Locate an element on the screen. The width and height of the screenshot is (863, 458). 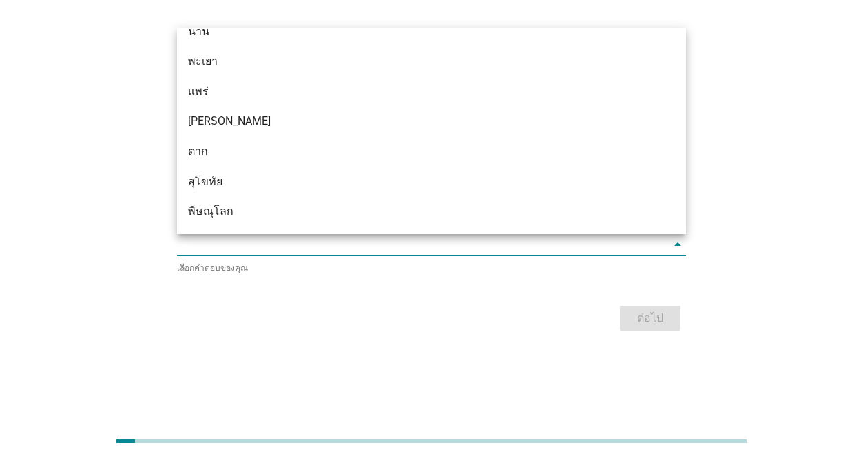
div: สุโขทัย is located at coordinates (411, 182).